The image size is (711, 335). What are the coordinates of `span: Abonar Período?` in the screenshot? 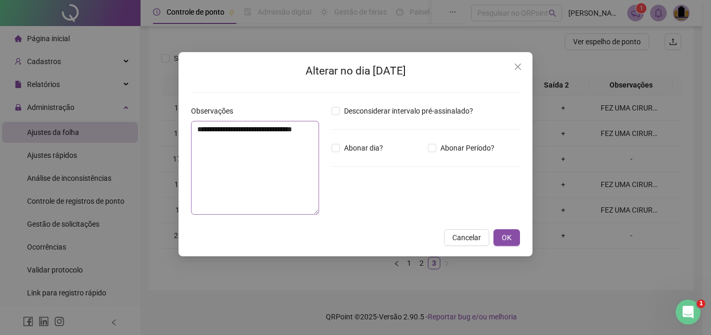 It's located at (467, 148).